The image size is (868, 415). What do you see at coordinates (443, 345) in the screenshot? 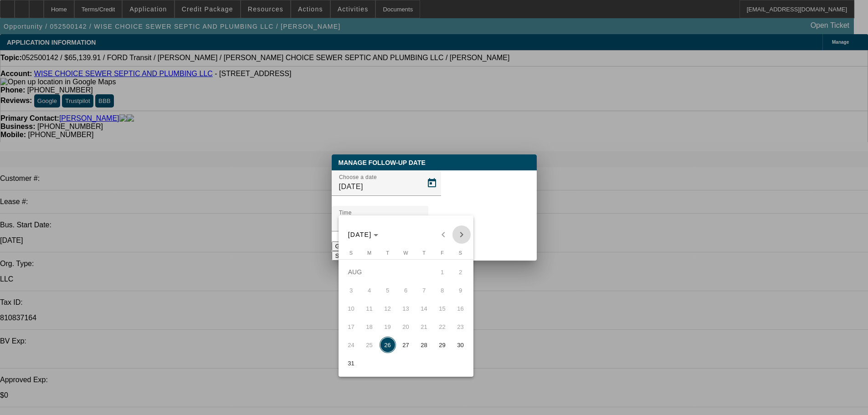
I see `button: August 29, 2025` at bounding box center [443, 345].